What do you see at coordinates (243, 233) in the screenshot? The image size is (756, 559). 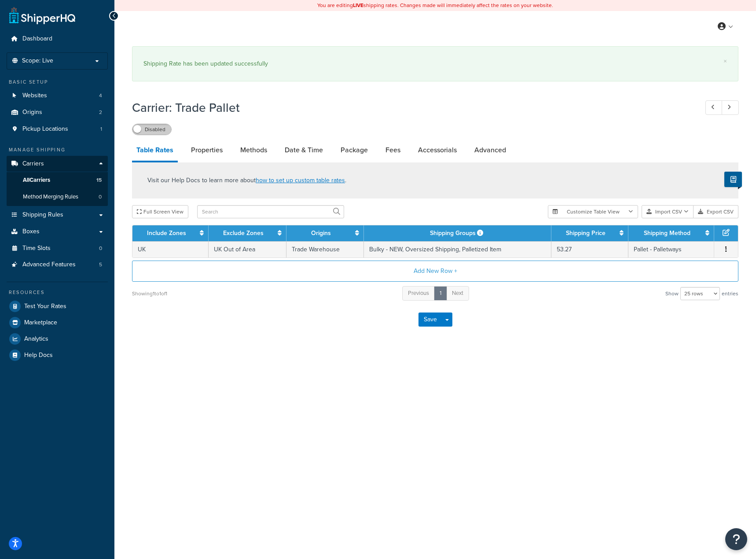 I see `a: Exclude Zones` at bounding box center [243, 233].